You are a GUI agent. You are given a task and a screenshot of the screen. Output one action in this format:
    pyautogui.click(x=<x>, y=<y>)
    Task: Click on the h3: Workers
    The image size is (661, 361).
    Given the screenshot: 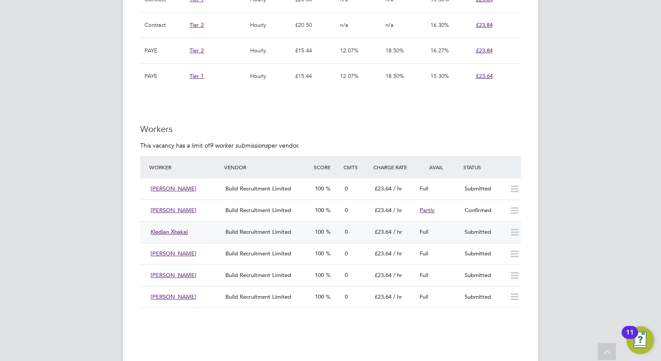 What is the action you would take?
    pyautogui.click(x=331, y=129)
    